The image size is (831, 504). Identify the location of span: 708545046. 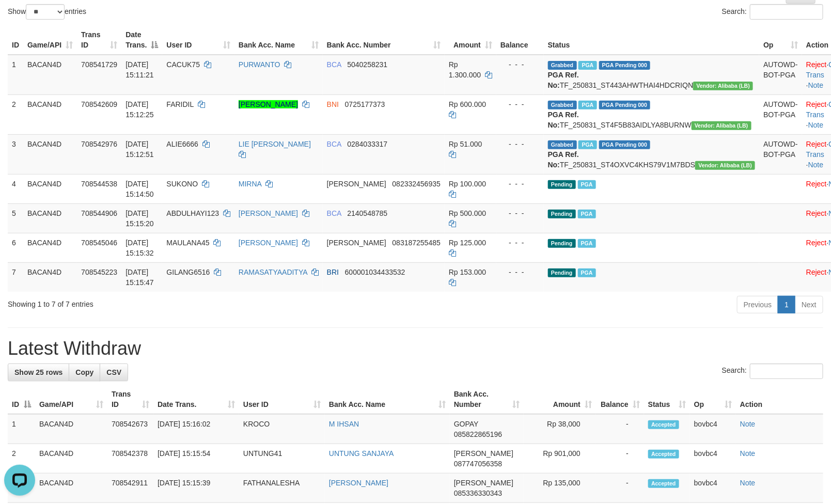
(99, 242).